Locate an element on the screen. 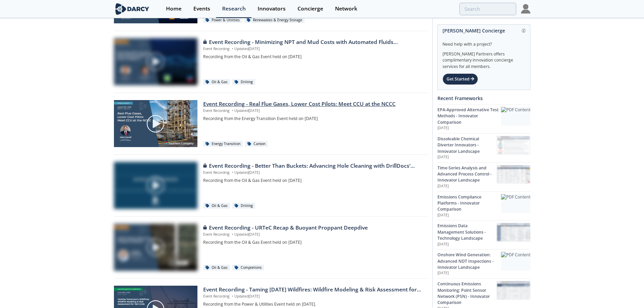 Image resolution: width=644 pixels, height=308 pixels. div: Continuous Emissions Monitoring: Point Sensor Network (PSN) - Innovator Comparison is located at coordinates (467, 293).